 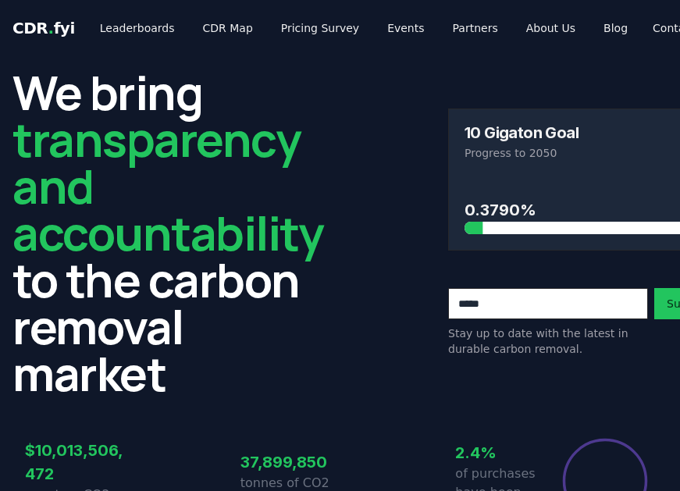 What do you see at coordinates (44, 28) in the screenshot?
I see `a: CDR.fyi` at bounding box center [44, 28].